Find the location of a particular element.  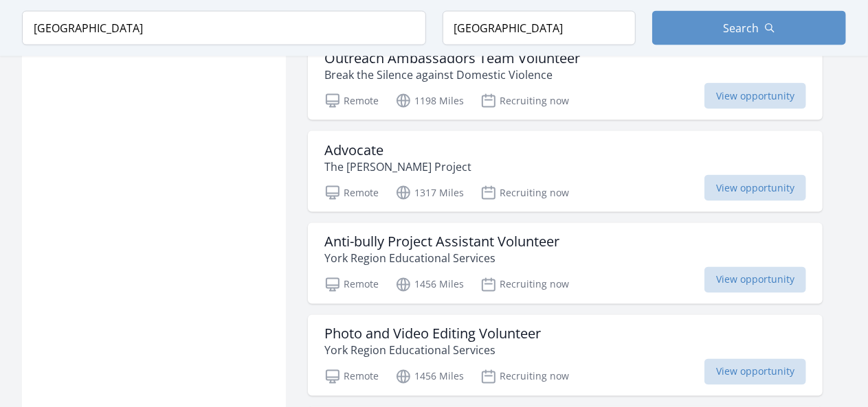

h3: Anti-bully Project Assistant Volunteer is located at coordinates (442, 243).